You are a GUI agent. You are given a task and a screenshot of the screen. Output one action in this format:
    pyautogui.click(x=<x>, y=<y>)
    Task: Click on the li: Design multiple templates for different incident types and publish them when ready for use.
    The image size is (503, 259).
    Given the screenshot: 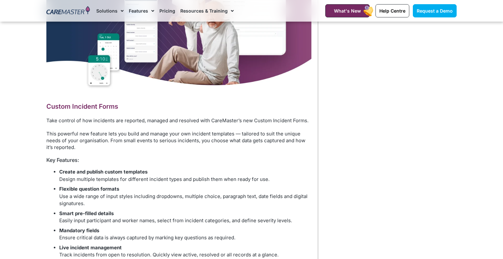 What is the action you would take?
    pyautogui.click(x=185, y=175)
    